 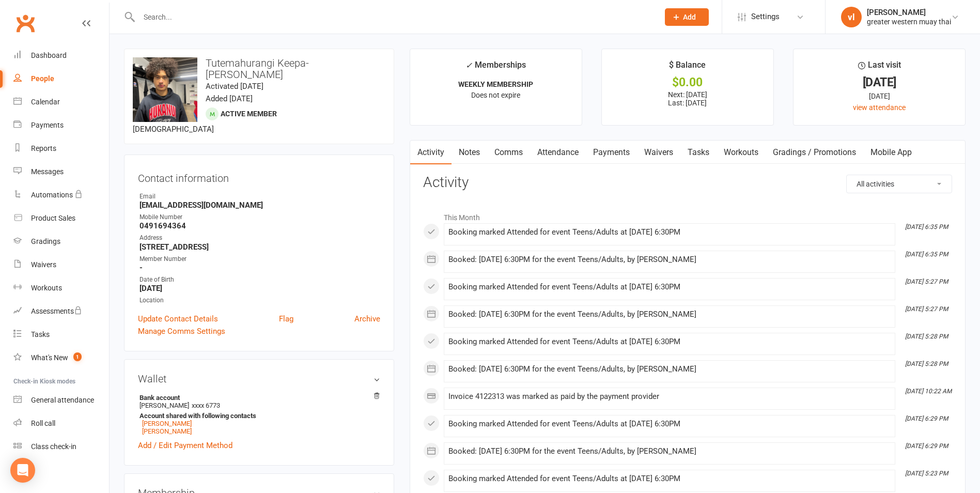 I want to click on div: Roll call, so click(x=43, y=423).